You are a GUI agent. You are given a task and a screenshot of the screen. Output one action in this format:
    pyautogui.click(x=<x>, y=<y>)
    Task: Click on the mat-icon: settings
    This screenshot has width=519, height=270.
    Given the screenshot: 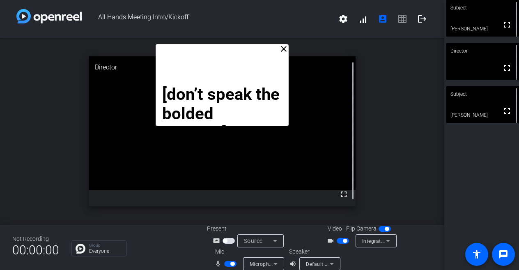 What is the action you would take?
    pyautogui.click(x=343, y=19)
    